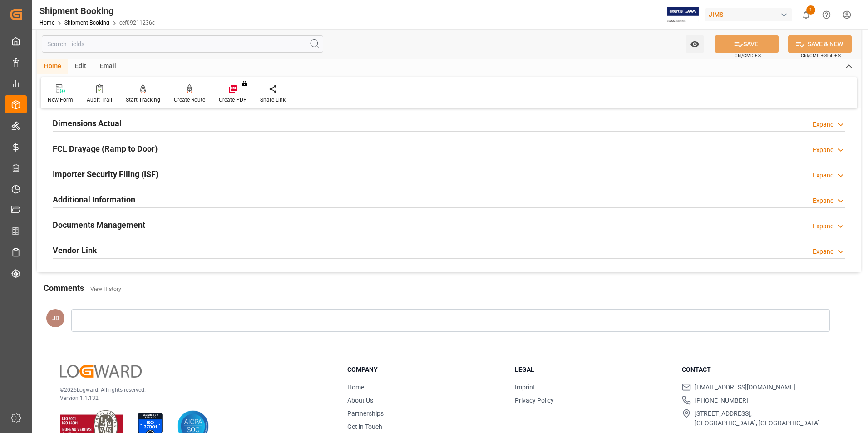 The width and height of the screenshot is (868, 433). I want to click on h2: Vendor Link, so click(75, 250).